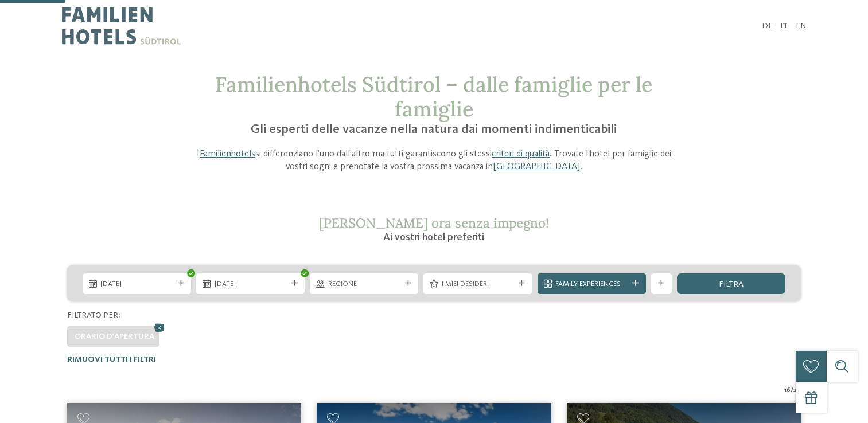  Describe the element at coordinates (434, 96) in the screenshot. I see `span: Familienhotels Südtirol – dalle famiglie per le famiglie` at that location.